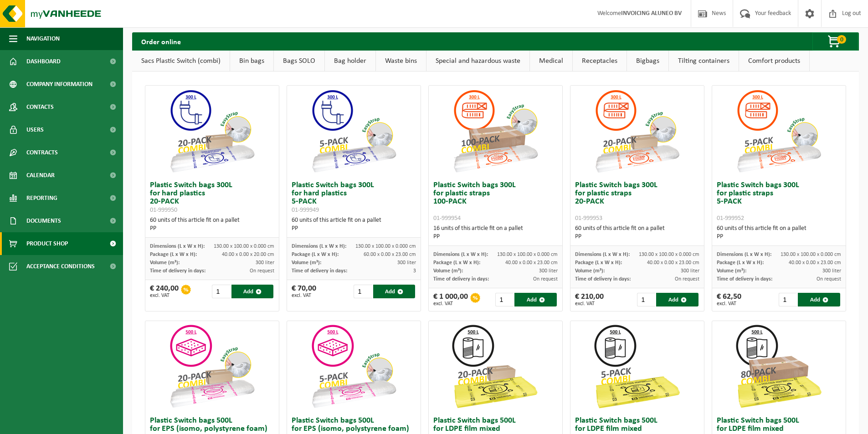 The width and height of the screenshot is (868, 434). Describe the element at coordinates (637, 202) in the screenshot. I see `h3: Plastic Switch bags 300L for plastic straps 20-PACK` at that location.